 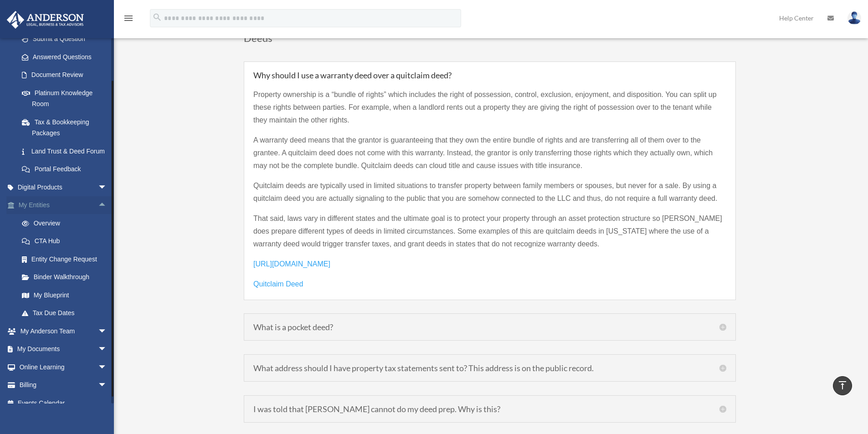 What do you see at coordinates (67, 295) in the screenshot?
I see `a: My Blueprint` at bounding box center [67, 295].